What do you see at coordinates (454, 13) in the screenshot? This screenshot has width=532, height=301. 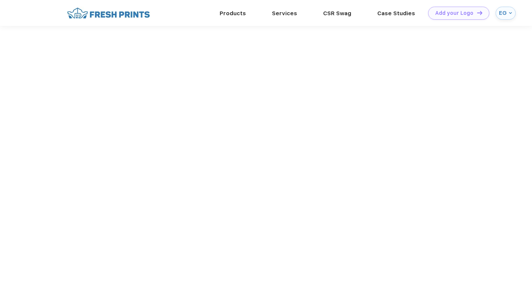 I see `div: Add your Logo` at bounding box center [454, 13].